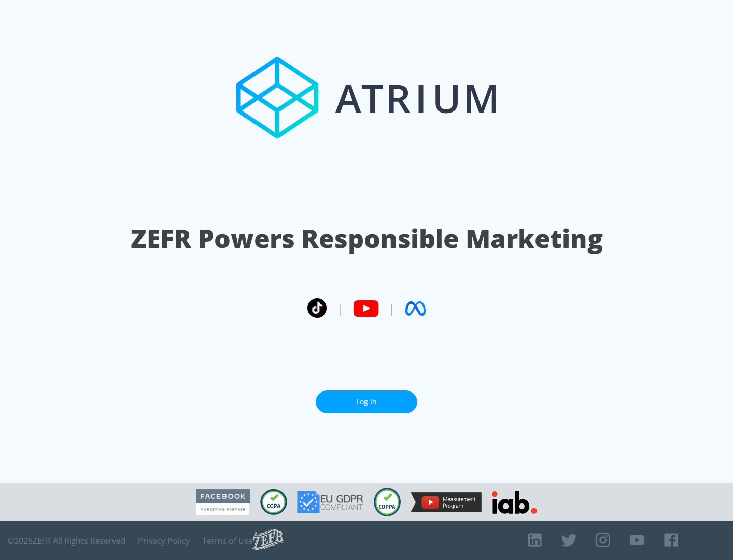 Image resolution: width=733 pixels, height=560 pixels. I want to click on img: Facebook Marketing Partner, so click(223, 502).